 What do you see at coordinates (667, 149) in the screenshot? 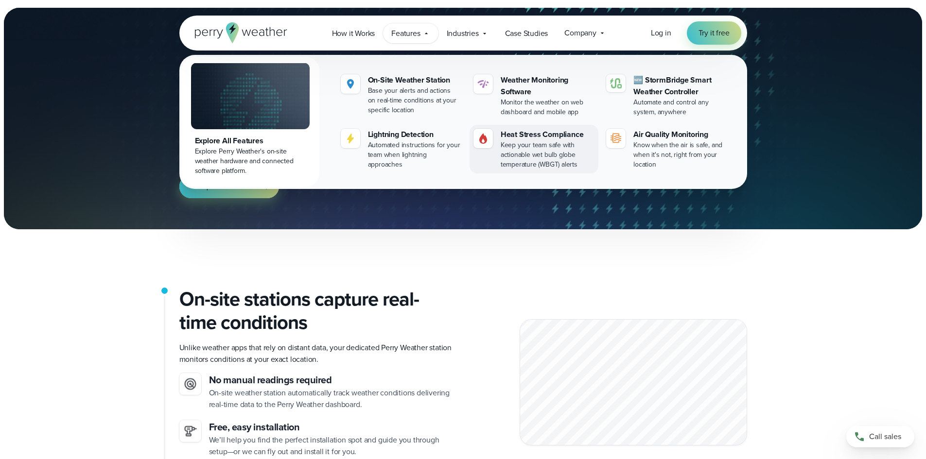
I see `a: Air Quality Monitoring Know when the air is safe, and when it's not, right from your location` at bounding box center [667, 149].